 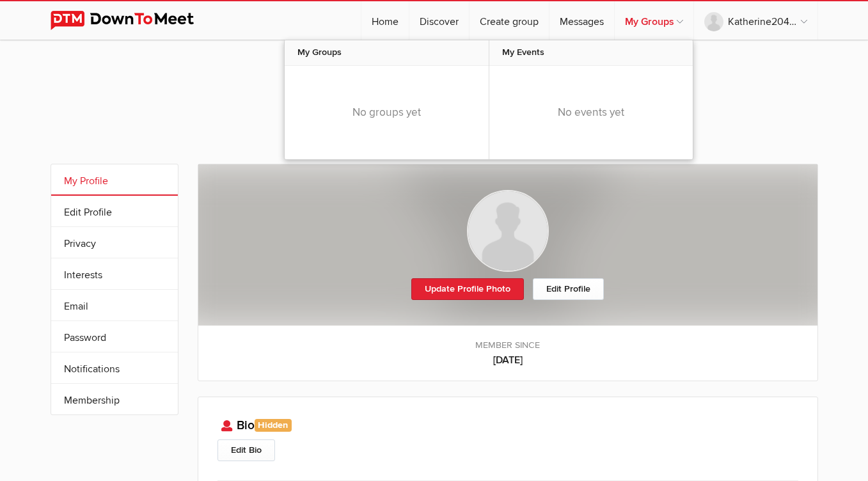 What do you see at coordinates (591, 113) in the screenshot?
I see `div: No events yet` at bounding box center [591, 113].